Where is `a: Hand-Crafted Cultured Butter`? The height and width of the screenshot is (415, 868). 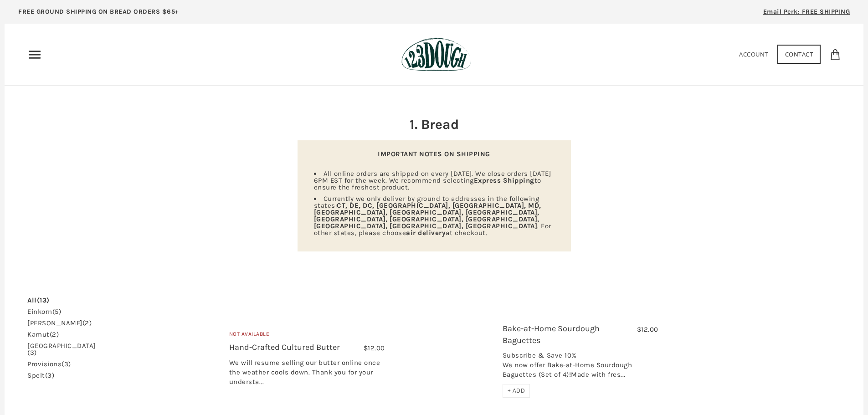
a: Hand-Crafted Cultured Butter is located at coordinates (285, 347).